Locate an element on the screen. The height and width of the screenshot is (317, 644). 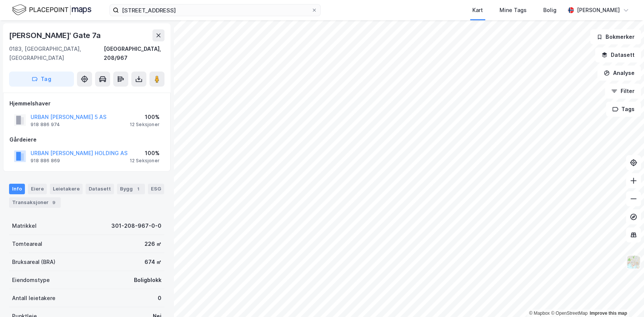
div: 301-208-967-0-0 is located at coordinates (136, 226).